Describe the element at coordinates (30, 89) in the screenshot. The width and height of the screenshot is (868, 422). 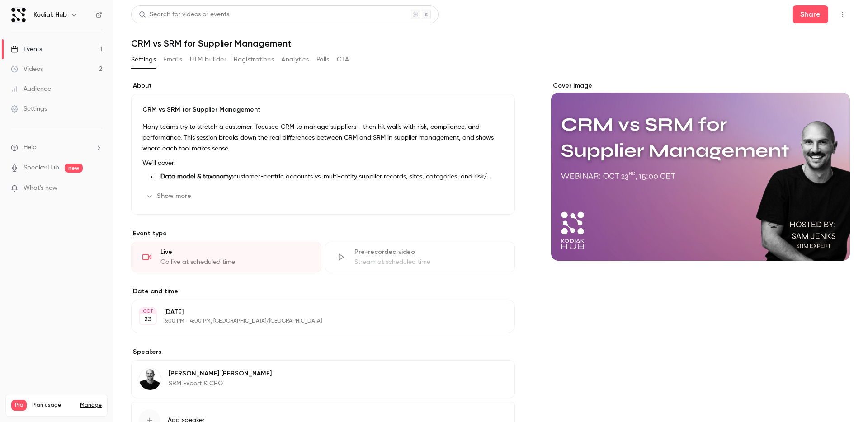
I see `div: Audience` at that location.